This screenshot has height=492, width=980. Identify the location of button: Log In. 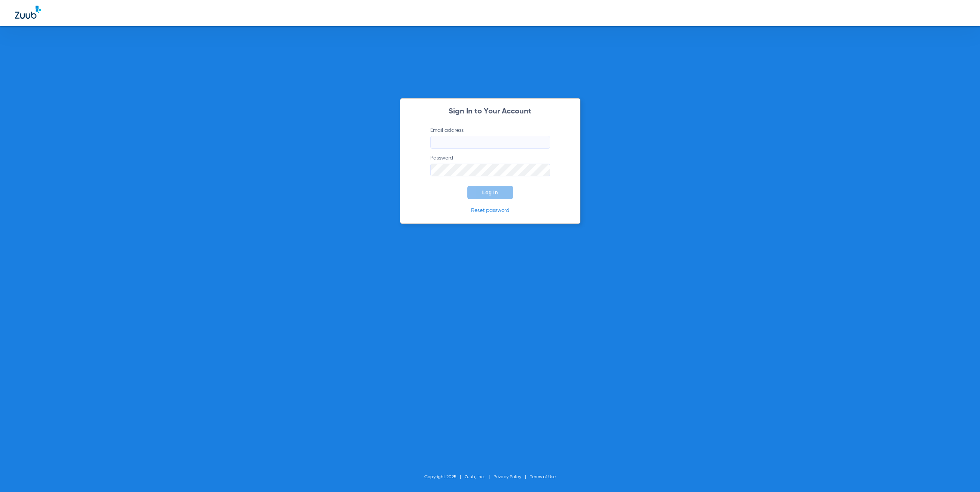
(490, 193).